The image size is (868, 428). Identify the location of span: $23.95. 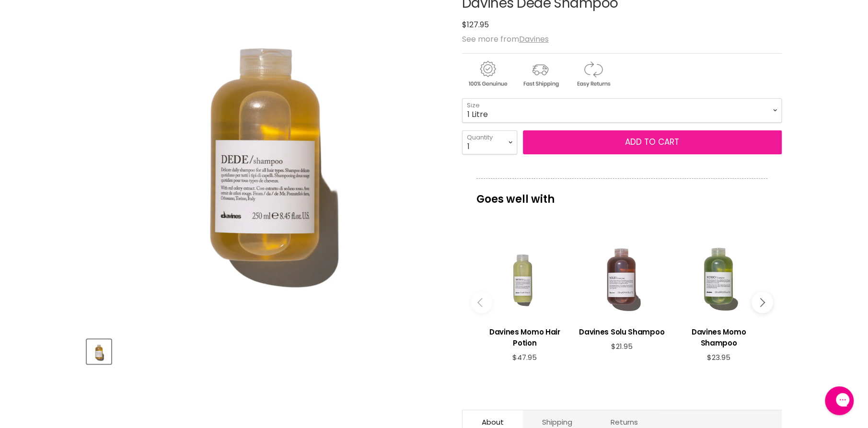
(719, 357).